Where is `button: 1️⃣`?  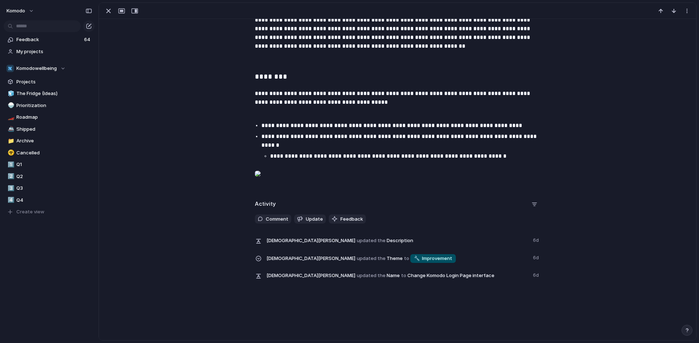 button: 1️⃣ is located at coordinates (10, 164).